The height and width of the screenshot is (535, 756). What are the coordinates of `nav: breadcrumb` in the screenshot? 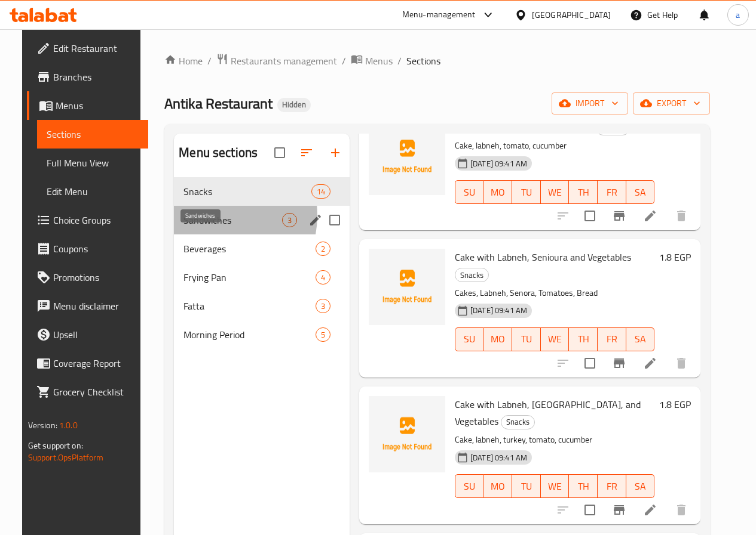 It's located at (436, 61).